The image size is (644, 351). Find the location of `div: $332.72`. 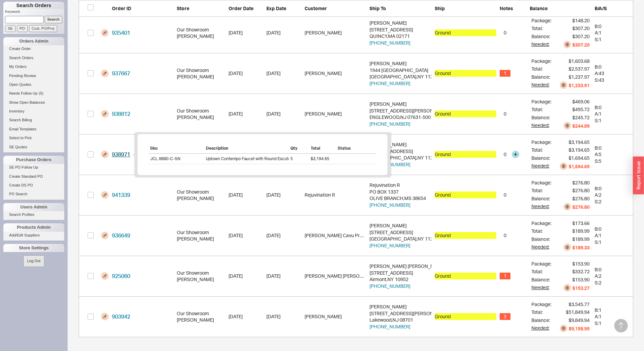

div: $332.72 is located at coordinates (581, 271).